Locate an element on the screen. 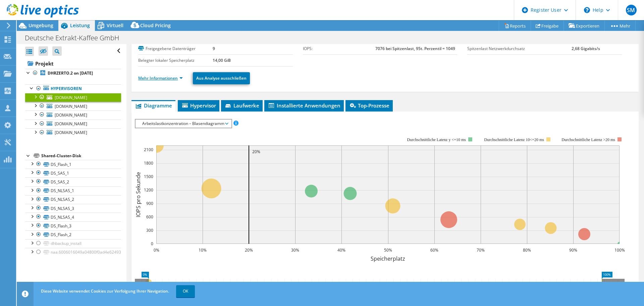  a: DS_NLSAS_3 is located at coordinates (73, 208).